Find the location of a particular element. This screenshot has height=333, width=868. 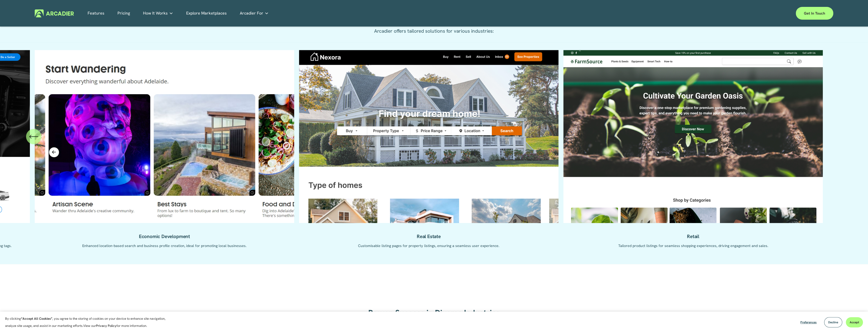

button: Decline is located at coordinates (833, 322).